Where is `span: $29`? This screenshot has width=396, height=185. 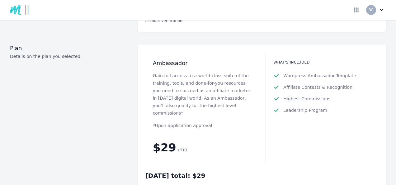 span: $29 is located at coordinates (165, 147).